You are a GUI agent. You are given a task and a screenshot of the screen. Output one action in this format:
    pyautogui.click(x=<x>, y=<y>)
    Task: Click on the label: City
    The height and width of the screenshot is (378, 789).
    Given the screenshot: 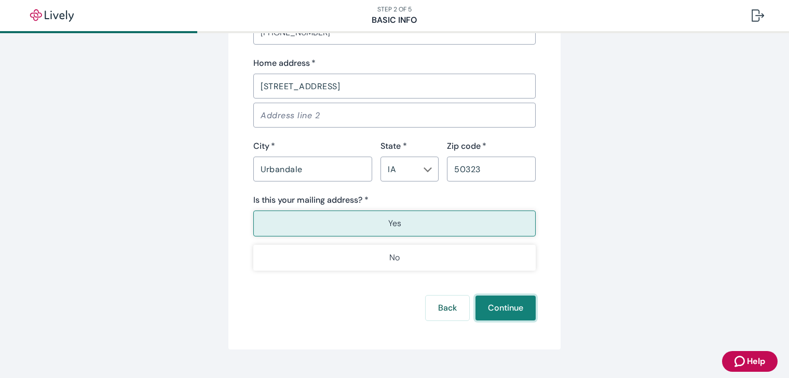 What is the action you would take?
    pyautogui.click(x=264, y=146)
    